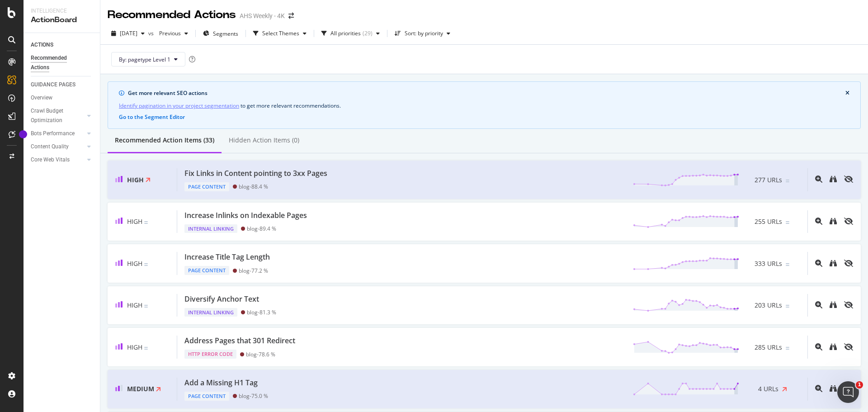 The width and height of the screenshot is (868, 412). What do you see at coordinates (768, 264) in the screenshot?
I see `span: 333 URLs` at bounding box center [768, 264].